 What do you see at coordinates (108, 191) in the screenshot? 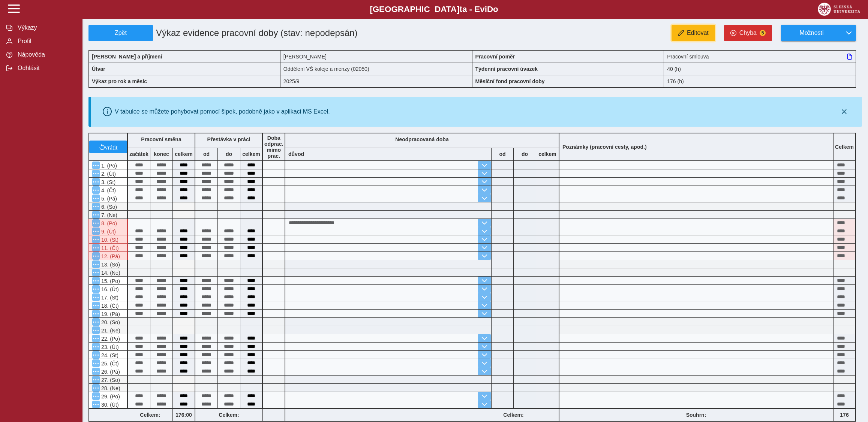
I see `span: 4. (Čt)` at bounding box center [108, 191].